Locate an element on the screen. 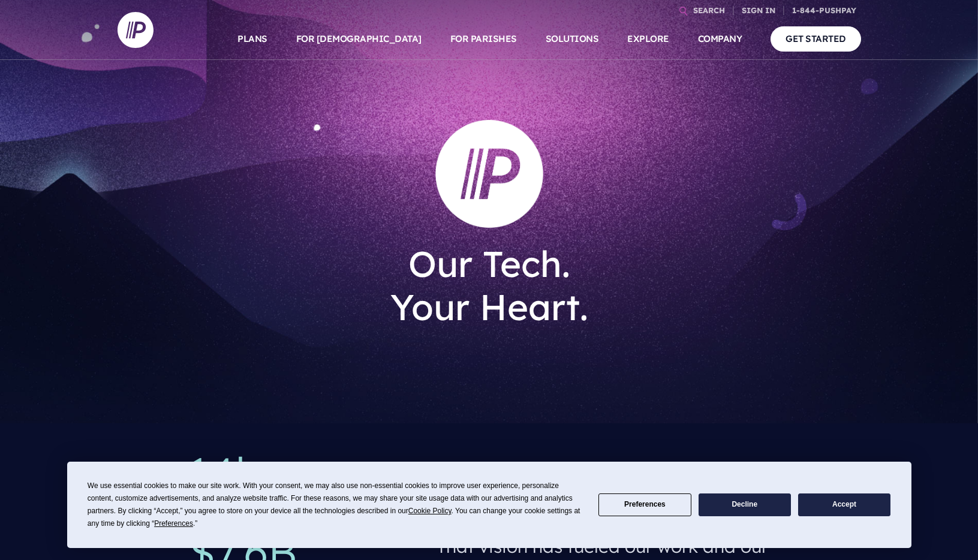 This screenshot has height=560, width=978. a: GET STARTED is located at coordinates (816, 39).